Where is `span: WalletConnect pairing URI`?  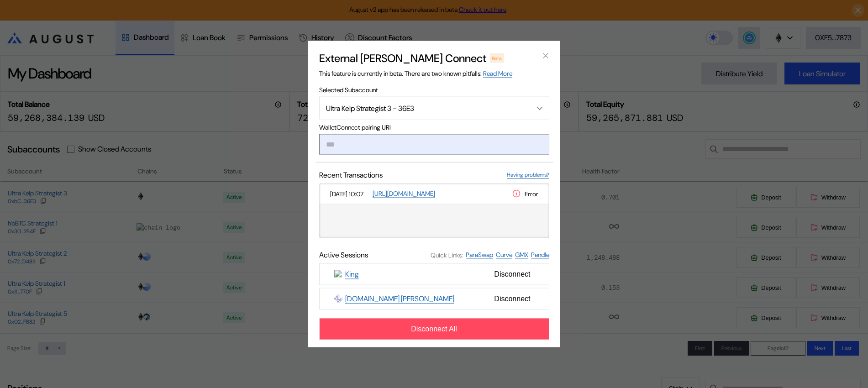
span: WalletConnect pairing URI is located at coordinates (434, 127).